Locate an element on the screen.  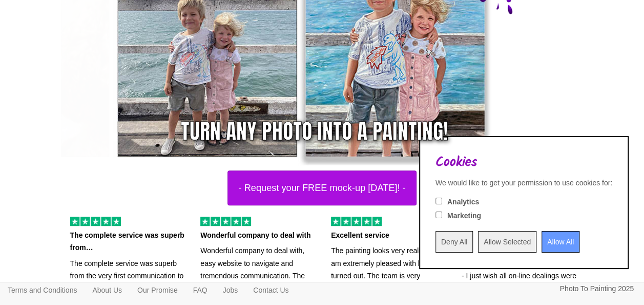
input: Deny All is located at coordinates (454, 241).